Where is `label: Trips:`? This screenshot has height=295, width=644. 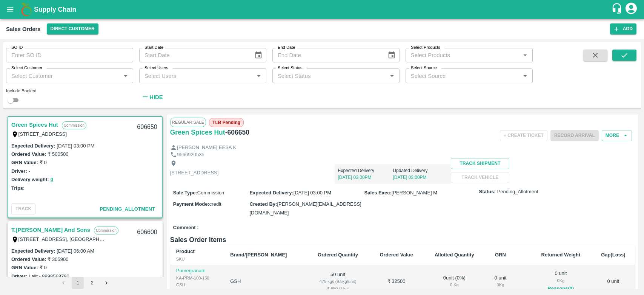 label: Trips: is located at coordinates (18, 188).